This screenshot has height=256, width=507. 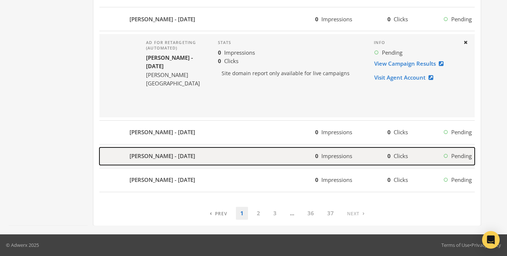 What do you see at coordinates (411, 63) in the screenshot?
I see `a: View Campaign Results` at bounding box center [411, 63].